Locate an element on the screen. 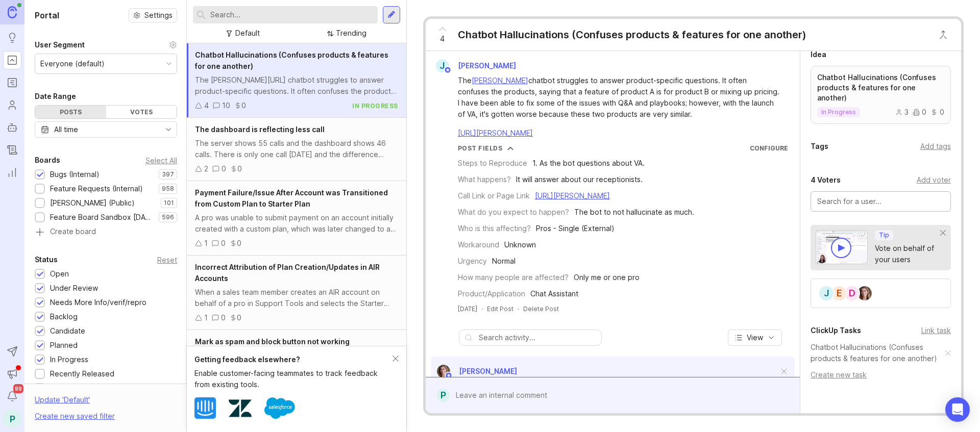 The height and width of the screenshot is (432, 980). div: Under Review is located at coordinates (74, 288).